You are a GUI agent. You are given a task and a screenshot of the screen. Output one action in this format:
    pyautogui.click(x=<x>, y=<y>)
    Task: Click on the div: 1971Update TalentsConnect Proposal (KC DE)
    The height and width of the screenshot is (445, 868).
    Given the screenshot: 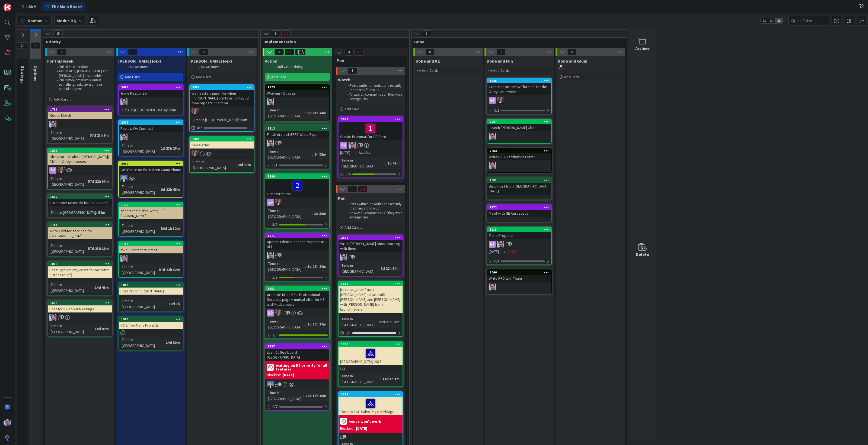 What is the action you would take?
    pyautogui.click(x=297, y=242)
    